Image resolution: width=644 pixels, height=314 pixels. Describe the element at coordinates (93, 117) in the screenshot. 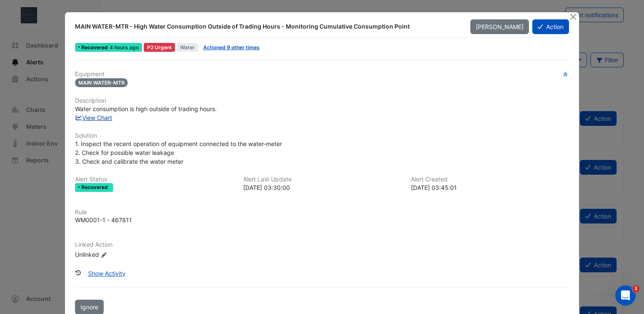

I see `a: View Chart` at that location.